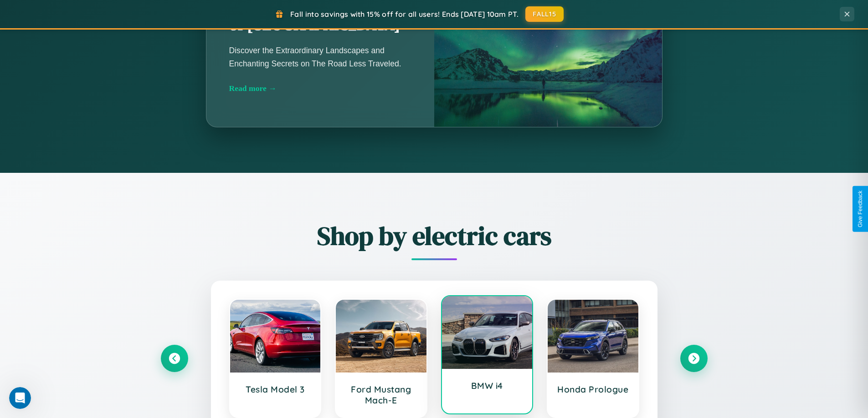 This screenshot has width=868, height=418. I want to click on h2: Shop by electric cars, so click(434, 236).